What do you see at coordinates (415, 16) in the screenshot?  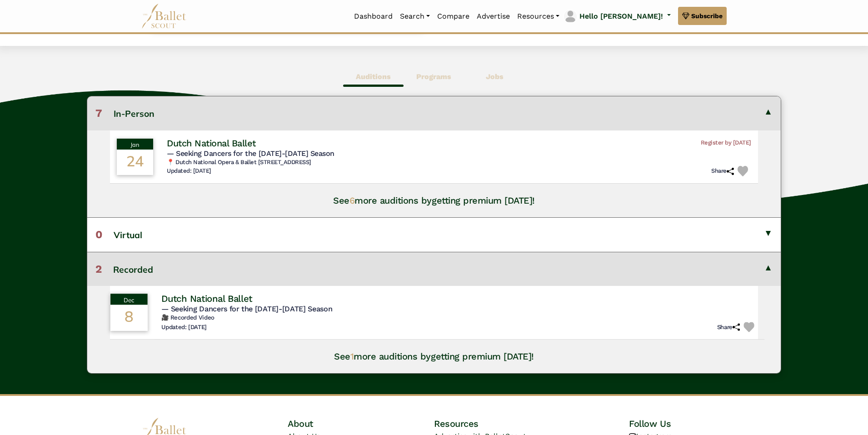 I see `a: Search` at bounding box center [415, 16].